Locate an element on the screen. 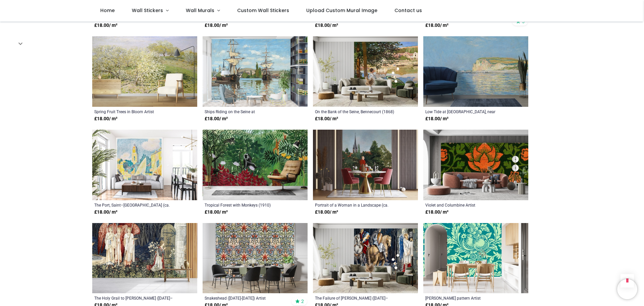 The image size is (644, 306). span: Home is located at coordinates (108, 10).